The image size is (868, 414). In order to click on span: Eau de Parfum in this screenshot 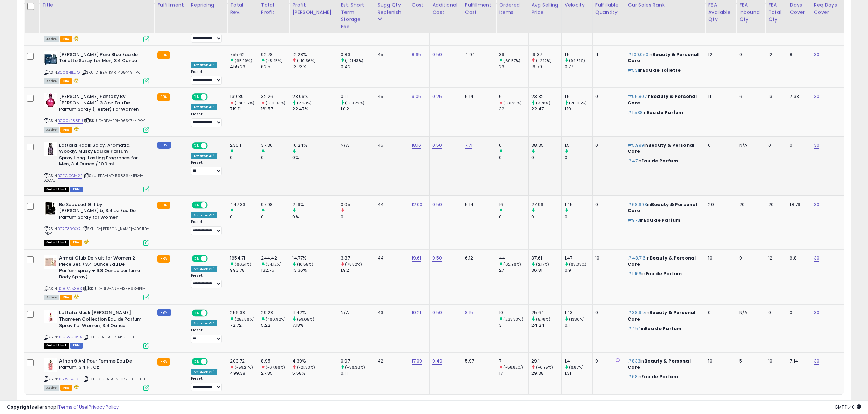, I will do `click(659, 160)`.